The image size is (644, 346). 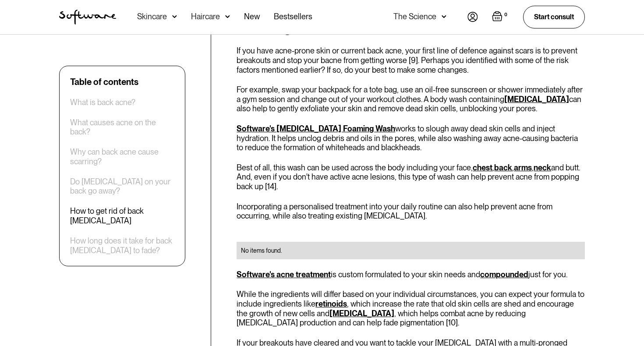 I want to click on a: Why can back acne cause scarring?, so click(x=122, y=157).